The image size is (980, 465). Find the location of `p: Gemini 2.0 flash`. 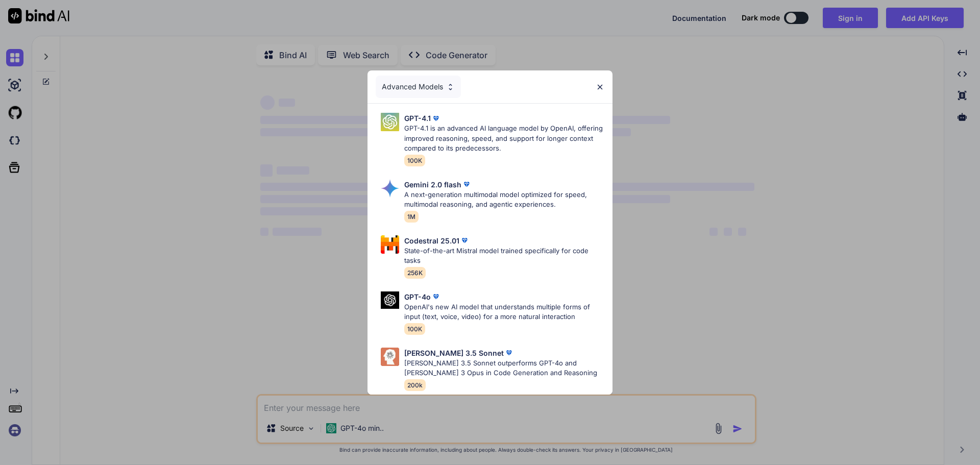

p: Gemini 2.0 flash is located at coordinates (432, 184).